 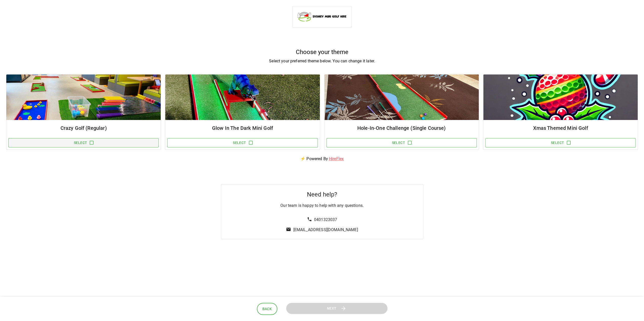 I want to click on span: Next, so click(x=332, y=308).